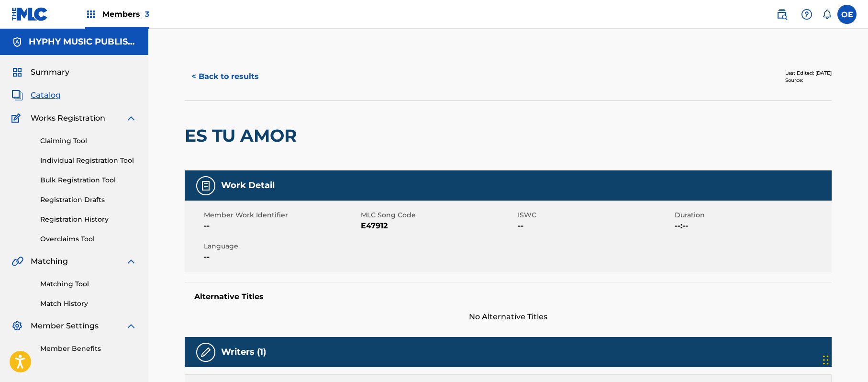 The image size is (868, 382). I want to click on a: Public Search, so click(782, 14).